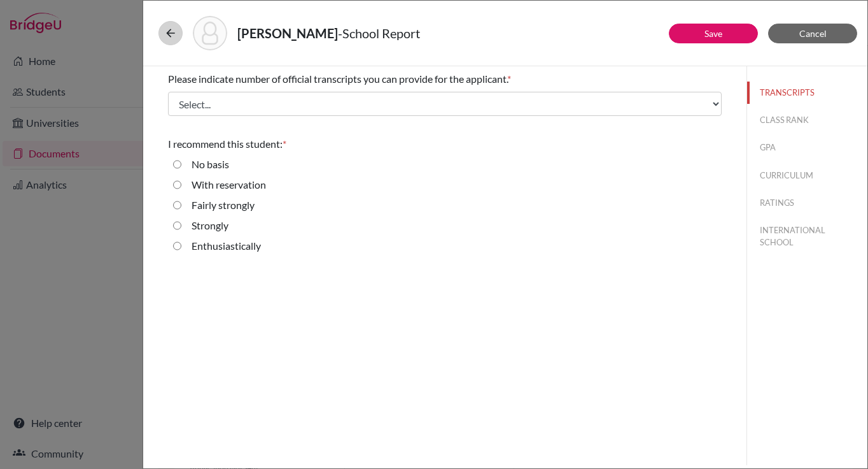  Describe the element at coordinates (210, 165) in the screenshot. I see `label: No basis` at that location.